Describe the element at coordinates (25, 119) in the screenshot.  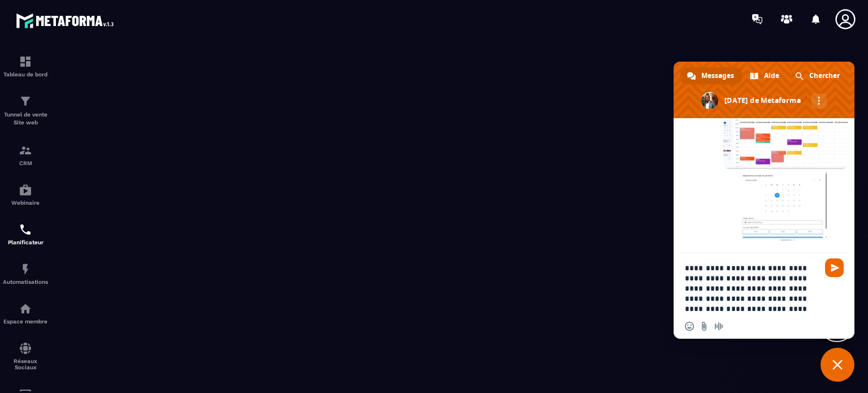
I see `p: Tunnel de vente Site web` at that location.